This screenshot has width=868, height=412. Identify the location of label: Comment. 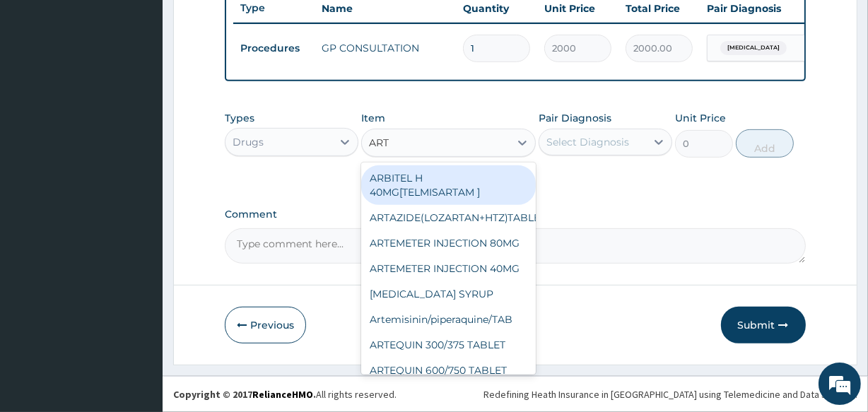
(514, 214).